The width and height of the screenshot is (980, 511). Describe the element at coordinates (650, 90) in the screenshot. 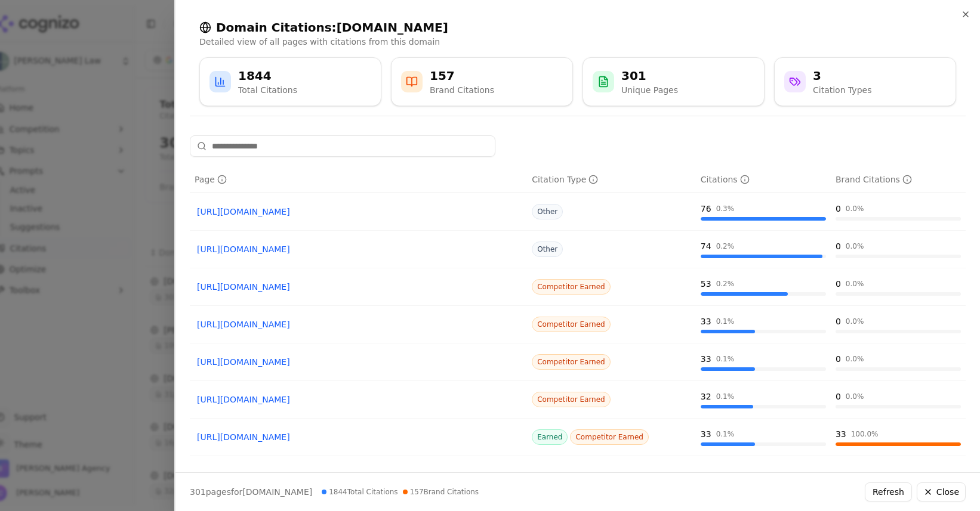

I see `div: Unique Pages` at that location.